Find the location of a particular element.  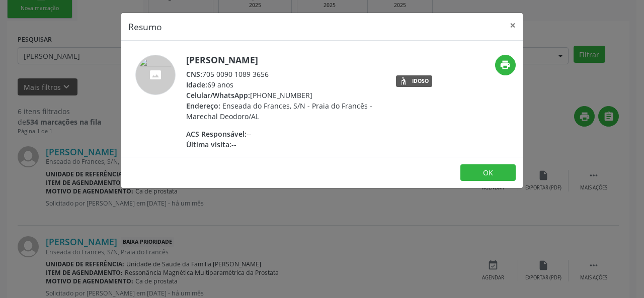

button: print is located at coordinates (505, 65).